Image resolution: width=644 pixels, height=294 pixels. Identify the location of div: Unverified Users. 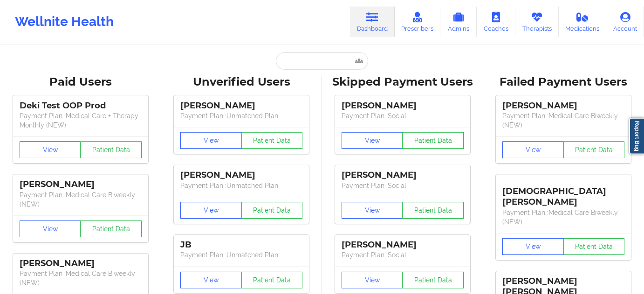
(242, 82).